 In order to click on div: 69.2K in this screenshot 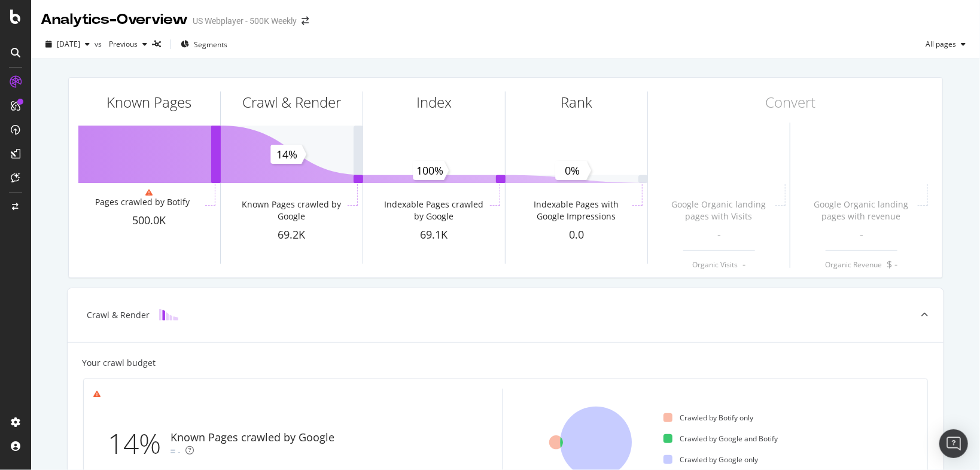, I will do `click(292, 235)`.